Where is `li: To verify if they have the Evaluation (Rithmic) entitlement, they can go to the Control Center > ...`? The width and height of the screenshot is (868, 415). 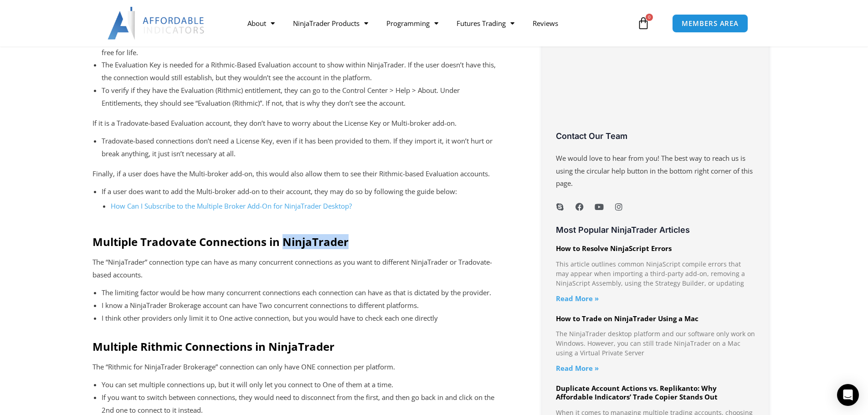
li: To verify if they have the Evaluation (Rithmic) entitlement, they can go to the Control Center > ... is located at coordinates (301, 97).